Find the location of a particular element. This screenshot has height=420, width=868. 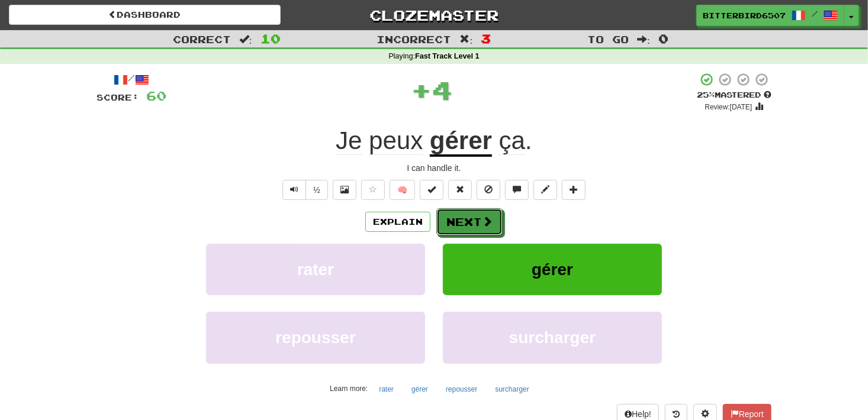

div: Mastered is located at coordinates (734, 95).